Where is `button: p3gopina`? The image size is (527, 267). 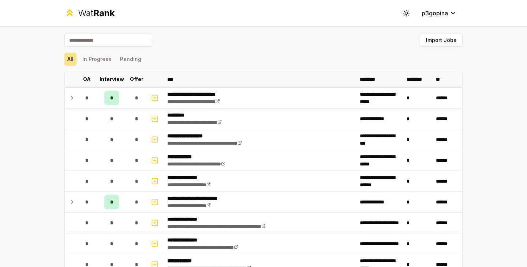
button: p3gopina is located at coordinates (439, 13).